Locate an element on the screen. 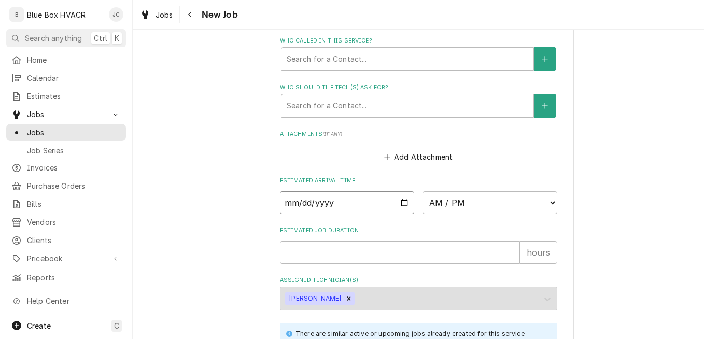  a: Calendar is located at coordinates (66, 78).